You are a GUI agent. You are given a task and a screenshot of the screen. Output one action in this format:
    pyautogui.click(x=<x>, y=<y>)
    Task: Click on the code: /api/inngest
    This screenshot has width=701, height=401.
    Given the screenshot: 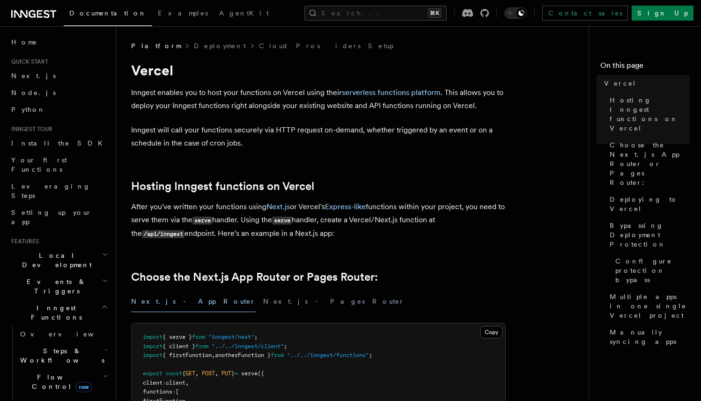 What is the action you would take?
    pyautogui.click(x=163, y=234)
    